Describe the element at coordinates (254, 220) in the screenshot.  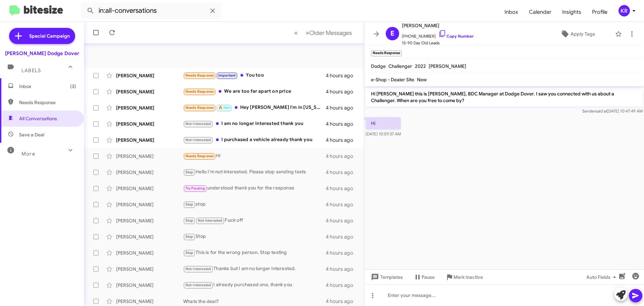
I see `div: Fuck off` at that location.